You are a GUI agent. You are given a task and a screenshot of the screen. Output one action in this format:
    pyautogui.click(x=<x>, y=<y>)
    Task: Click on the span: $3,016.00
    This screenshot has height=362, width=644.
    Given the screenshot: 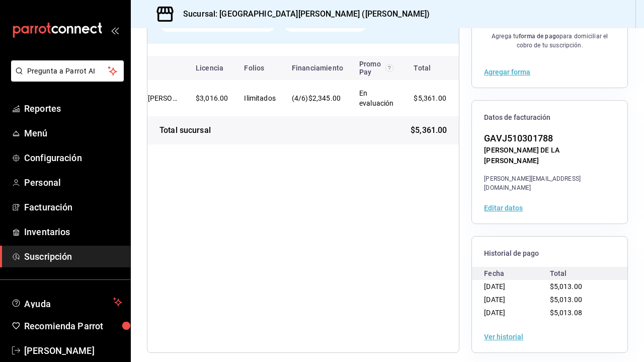 What is the action you would take?
    pyautogui.click(x=212, y=98)
    